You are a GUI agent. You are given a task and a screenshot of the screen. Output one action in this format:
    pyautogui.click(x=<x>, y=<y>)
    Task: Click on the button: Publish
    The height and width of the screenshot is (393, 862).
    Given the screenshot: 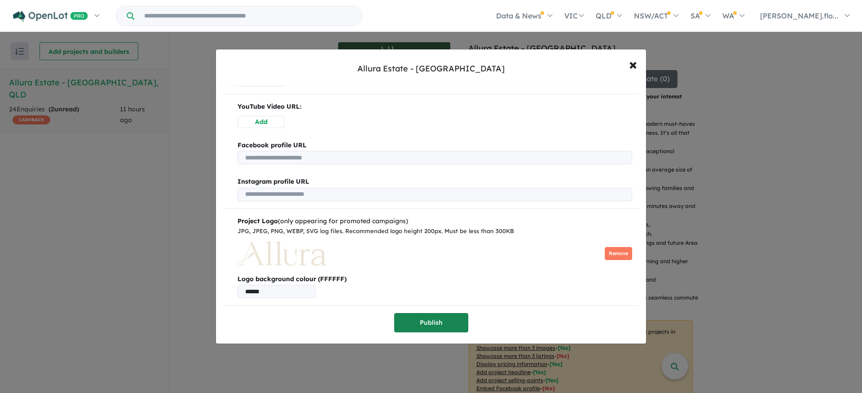 What is the action you would take?
    pyautogui.click(x=431, y=322)
    